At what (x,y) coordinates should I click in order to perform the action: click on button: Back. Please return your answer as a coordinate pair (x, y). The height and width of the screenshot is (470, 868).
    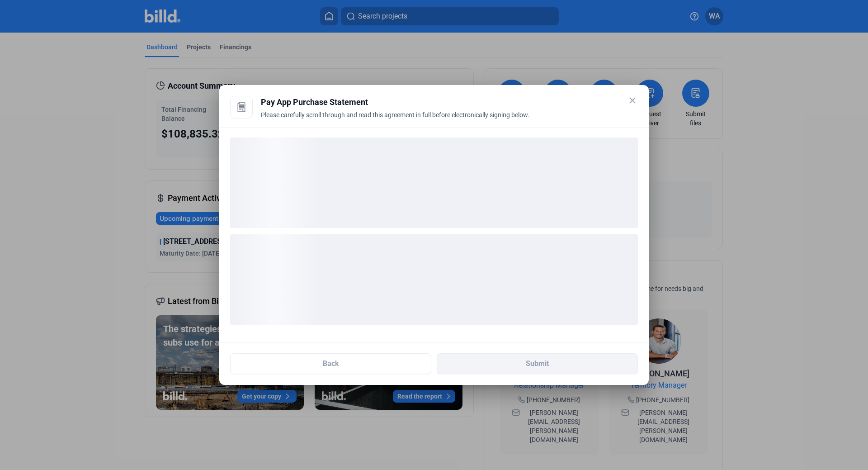
    Looking at the image, I should click on (331, 363).